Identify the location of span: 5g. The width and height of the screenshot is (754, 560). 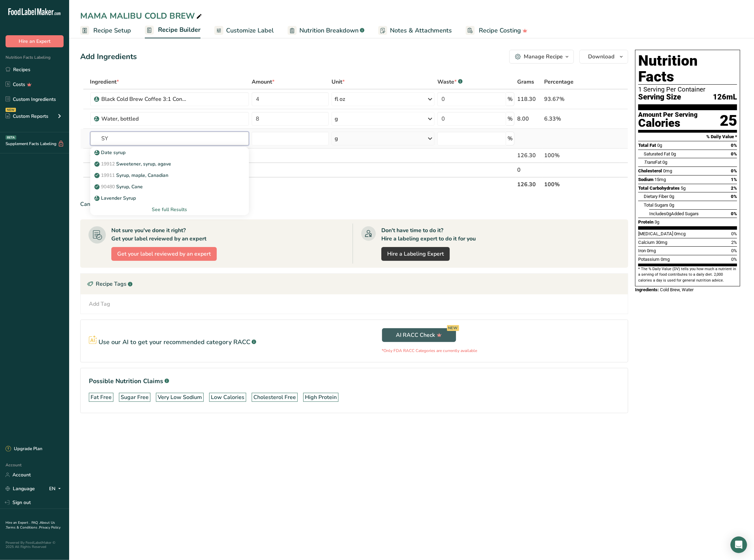
(683, 188).